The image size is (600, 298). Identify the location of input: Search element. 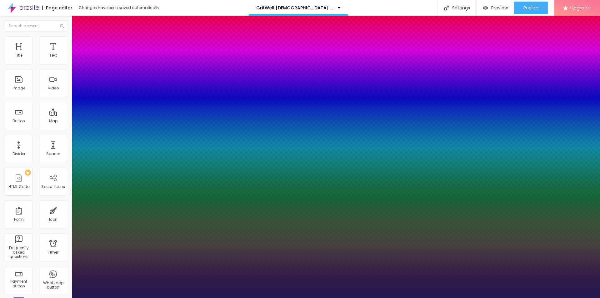
(36, 26).